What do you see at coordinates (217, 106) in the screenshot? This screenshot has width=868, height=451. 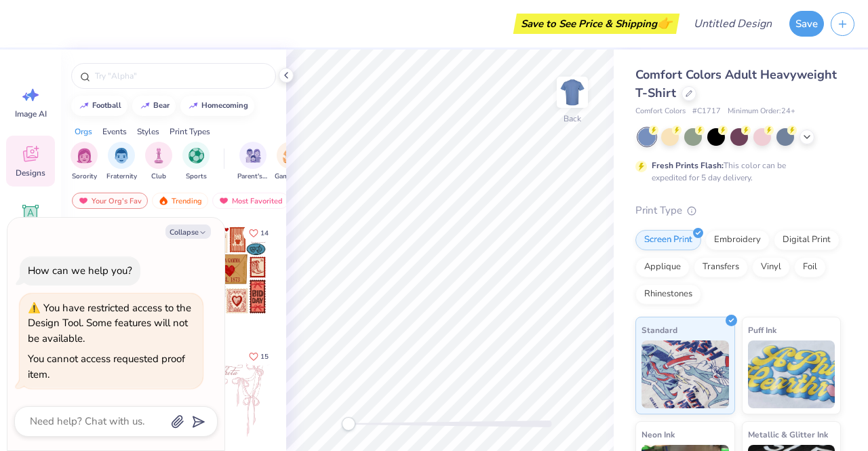 I see `button: homecoming` at bounding box center [217, 106].